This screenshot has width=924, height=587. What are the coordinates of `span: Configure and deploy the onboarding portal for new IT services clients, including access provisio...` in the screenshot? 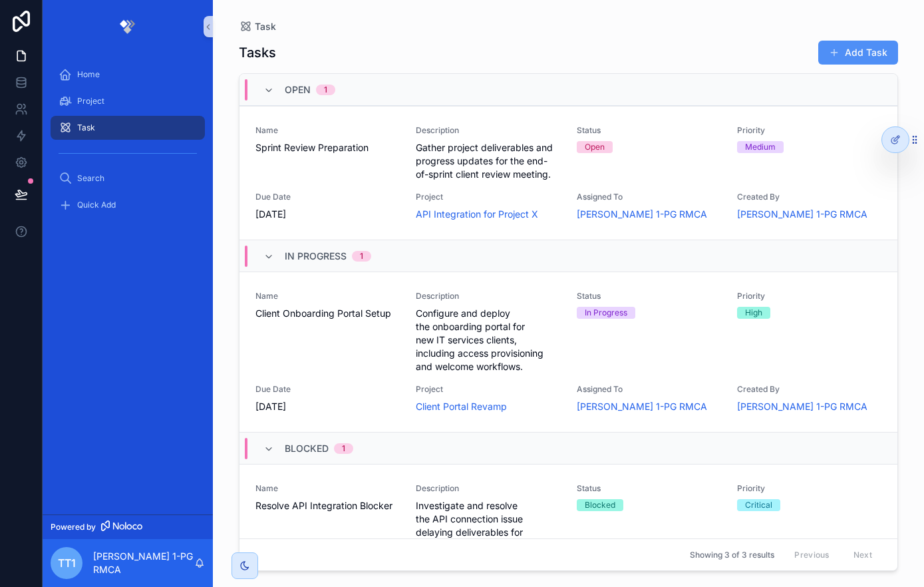 It's located at (487, 340).